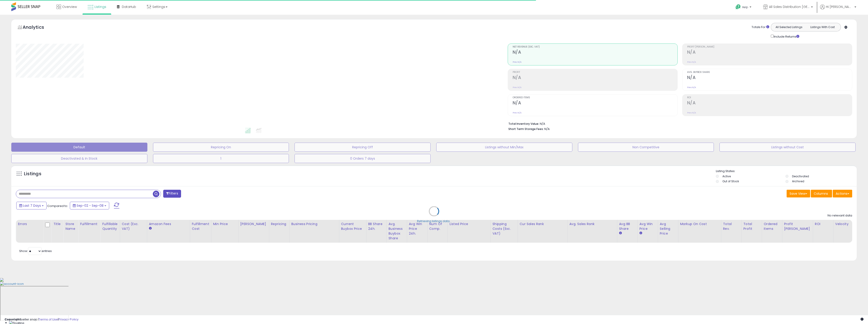 This screenshot has height=324, width=868. I want to click on i: Get Help, so click(738, 7).